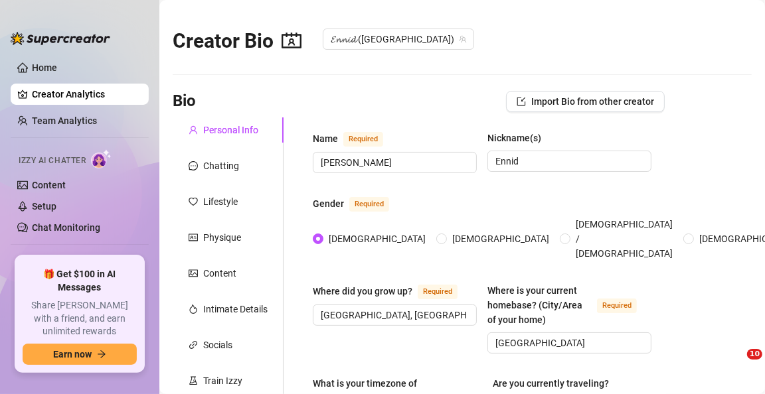 This screenshot has height=394, width=765. What do you see at coordinates (393, 163) in the screenshot?
I see `input: Name` at bounding box center [393, 163].